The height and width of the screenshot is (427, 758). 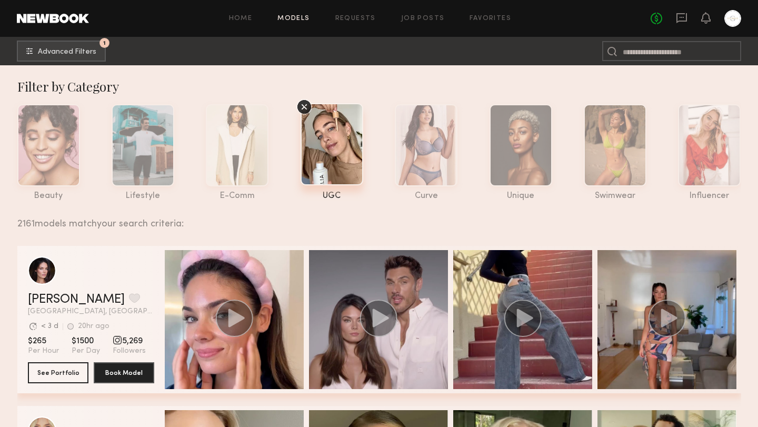 I want to click on div: unique, so click(x=521, y=196).